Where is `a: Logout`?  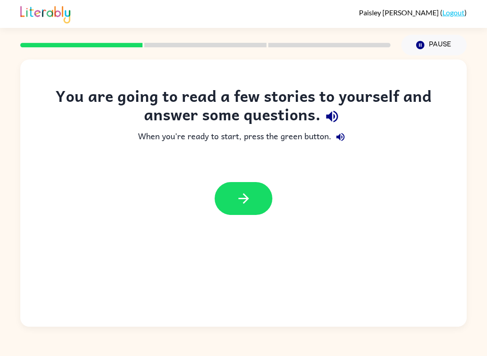
a: Logout is located at coordinates (453, 12).